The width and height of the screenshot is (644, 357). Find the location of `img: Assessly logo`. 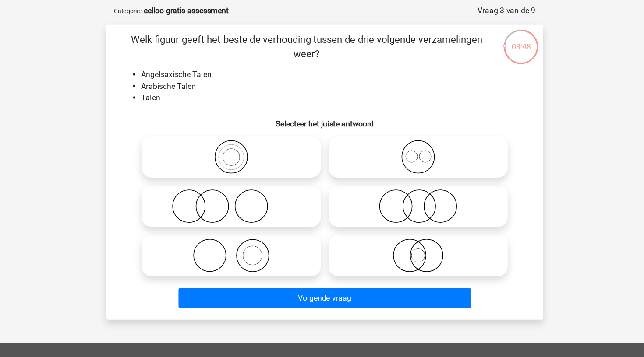

img: Assessly logo is located at coordinates (59, 345).